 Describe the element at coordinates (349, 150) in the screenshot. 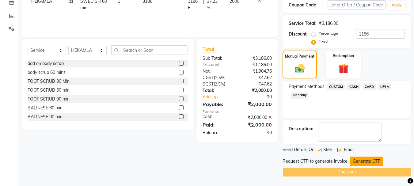

I see `span: Email` at that location.